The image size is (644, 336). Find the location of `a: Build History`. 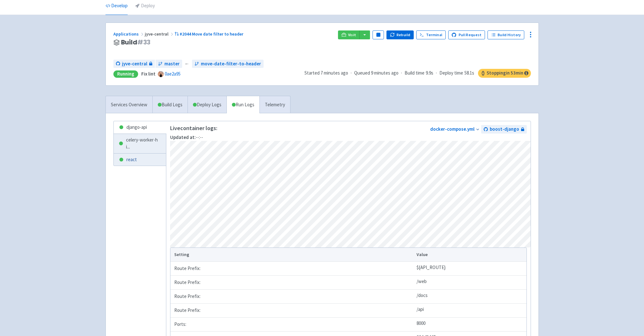

a: Build History is located at coordinates (506, 35).